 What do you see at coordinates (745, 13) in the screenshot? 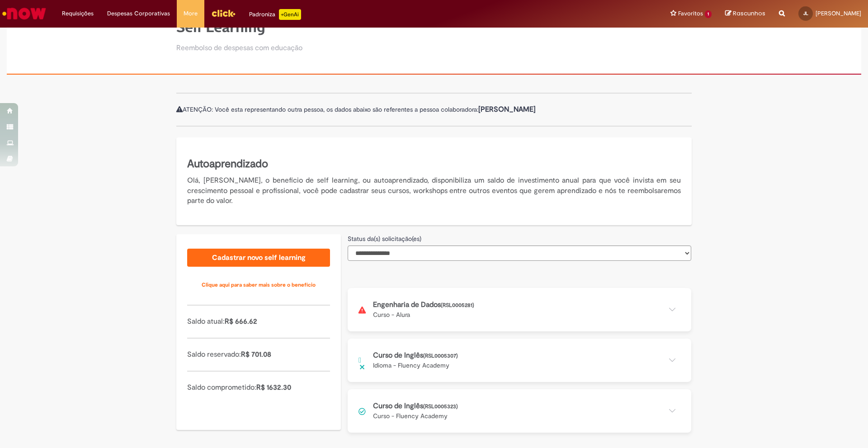
I see `a: Rascunhos` at bounding box center [745, 13].